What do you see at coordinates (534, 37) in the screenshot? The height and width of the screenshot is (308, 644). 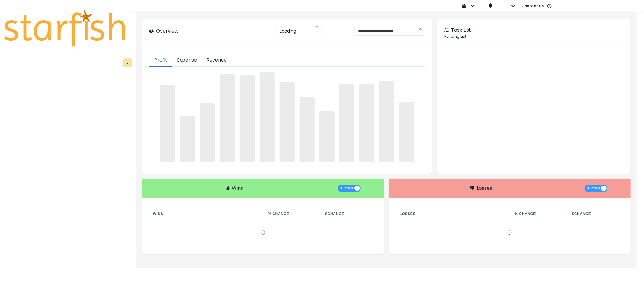 I see `p: Pending List` at bounding box center [534, 37].